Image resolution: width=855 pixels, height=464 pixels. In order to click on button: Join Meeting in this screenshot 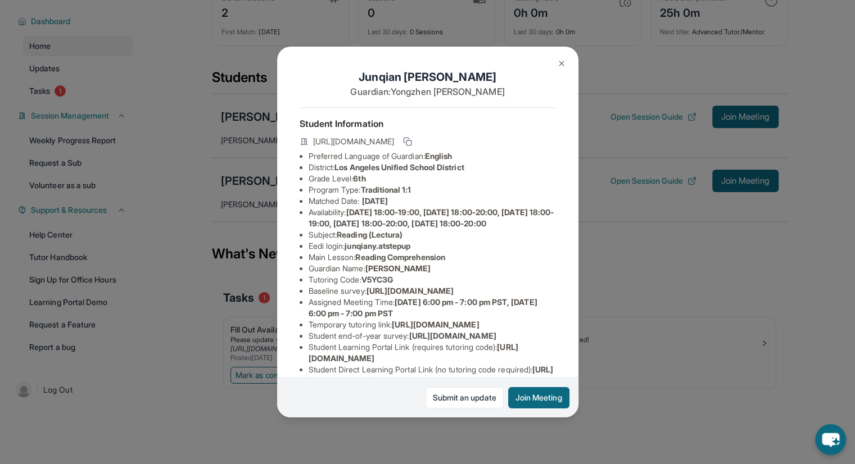, I will do `click(539, 398)`.